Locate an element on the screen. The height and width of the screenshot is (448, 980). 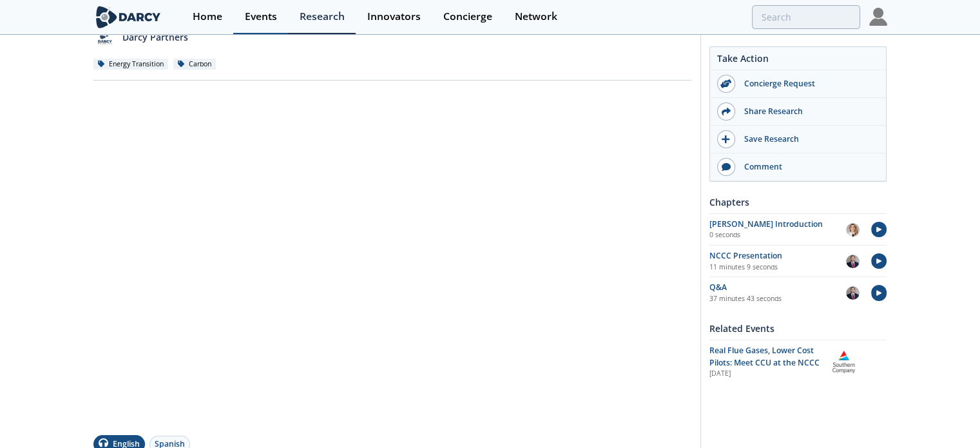
p: 0 seconds is located at coordinates (778, 236).